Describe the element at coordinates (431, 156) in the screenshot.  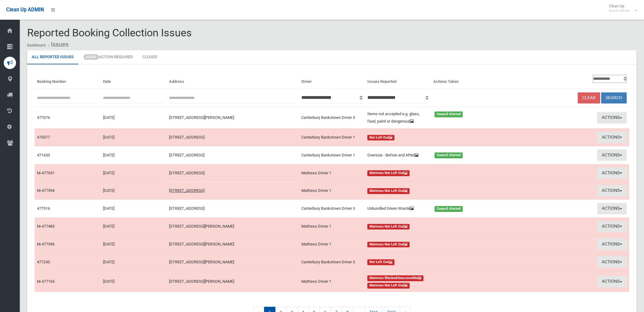
I see `a: Oversize - Before and After Council Alerted` at that location.